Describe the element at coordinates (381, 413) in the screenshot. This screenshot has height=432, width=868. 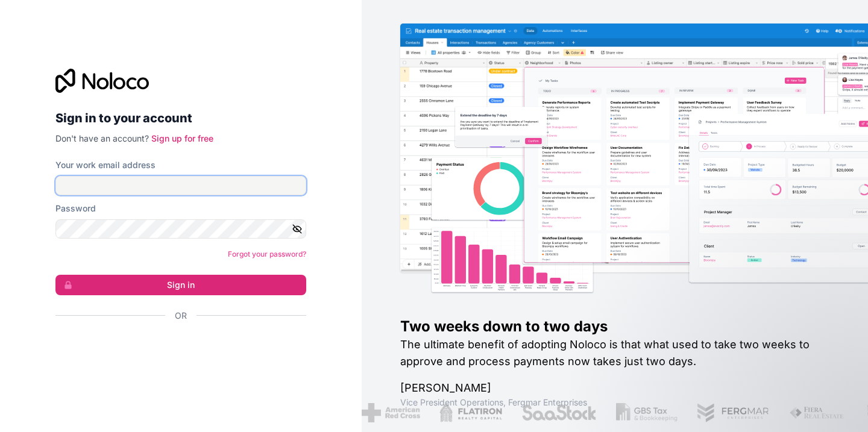
I see `img: /assets/american-red-cross-BAupjrZR.png` at that location.